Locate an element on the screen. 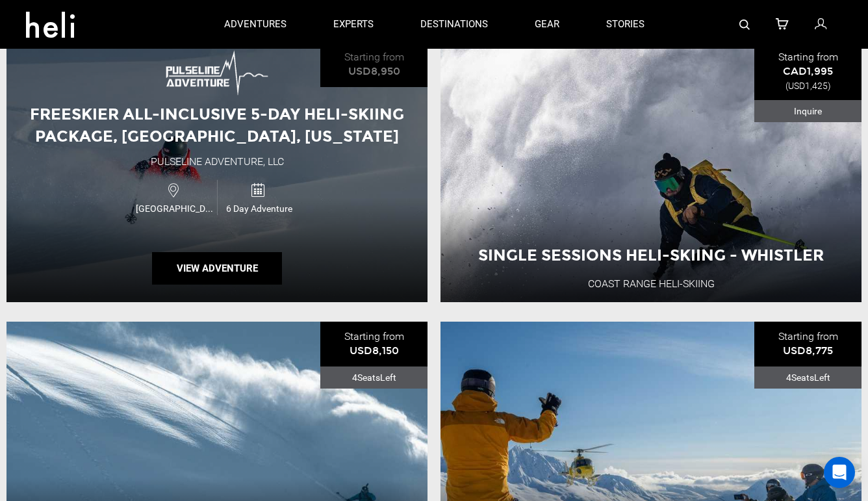 This screenshot has width=868, height=501. p: experts is located at coordinates (354, 24).